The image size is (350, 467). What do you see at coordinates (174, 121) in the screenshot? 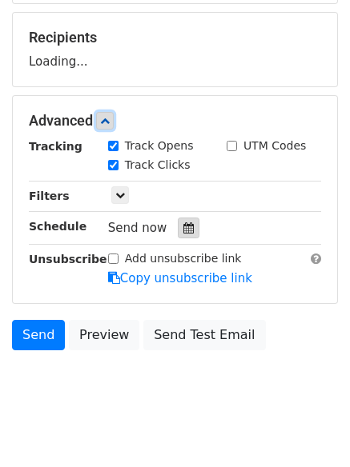
I see `h5: Advanced` at bounding box center [174, 121].